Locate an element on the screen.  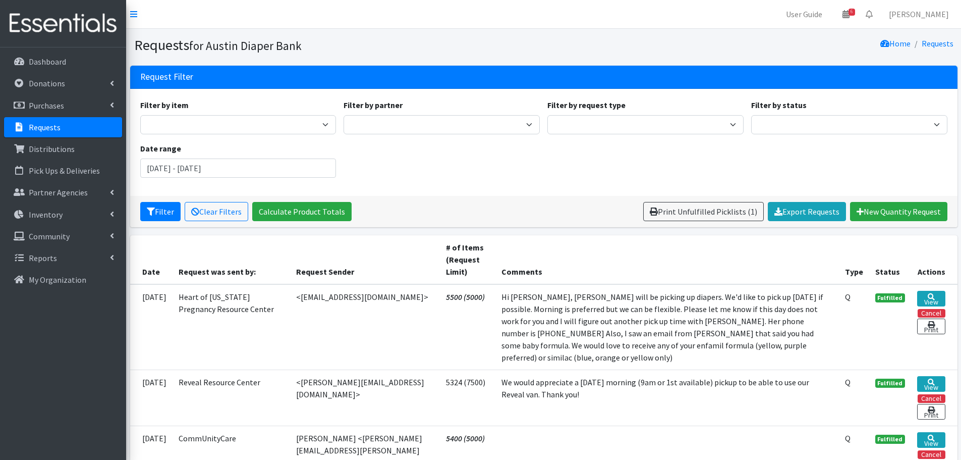
p: Pick Ups & Deliveries is located at coordinates (64, 171).